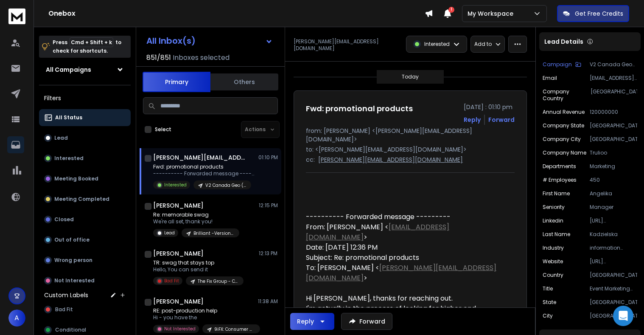 Image resolution: width=644 pixels, height=335 pixels. Describe the element at coordinates (85, 179) in the screenshot. I see `button: Meeting Booked` at that location.